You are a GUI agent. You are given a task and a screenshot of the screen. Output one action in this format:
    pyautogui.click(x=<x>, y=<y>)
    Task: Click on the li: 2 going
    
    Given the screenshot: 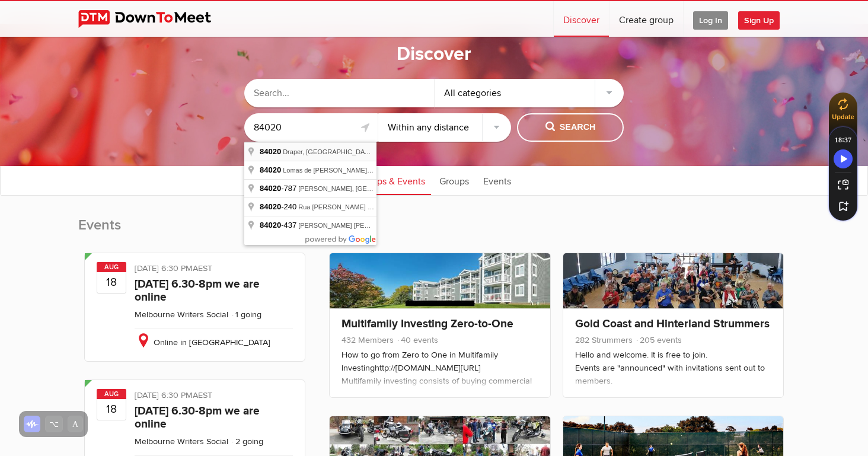 What is the action you would take?
    pyautogui.click(x=246, y=441)
    